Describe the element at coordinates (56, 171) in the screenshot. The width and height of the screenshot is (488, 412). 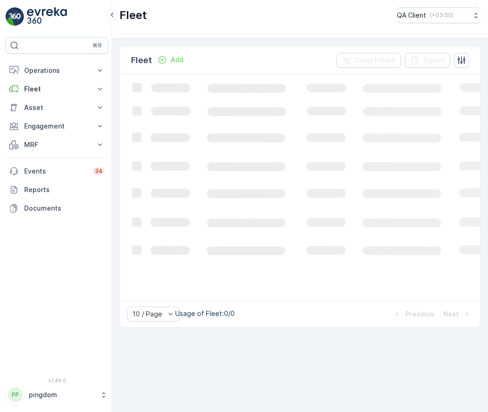
I see `p: Events` at that location.